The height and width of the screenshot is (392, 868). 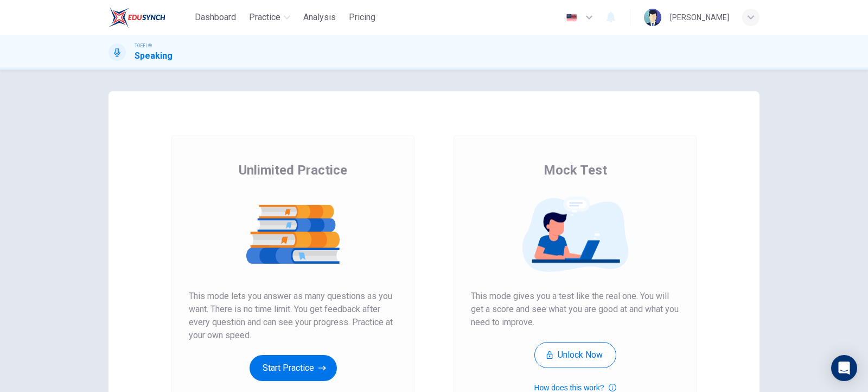 What do you see at coordinates (293, 368) in the screenshot?
I see `button: Start Practice` at bounding box center [293, 368].